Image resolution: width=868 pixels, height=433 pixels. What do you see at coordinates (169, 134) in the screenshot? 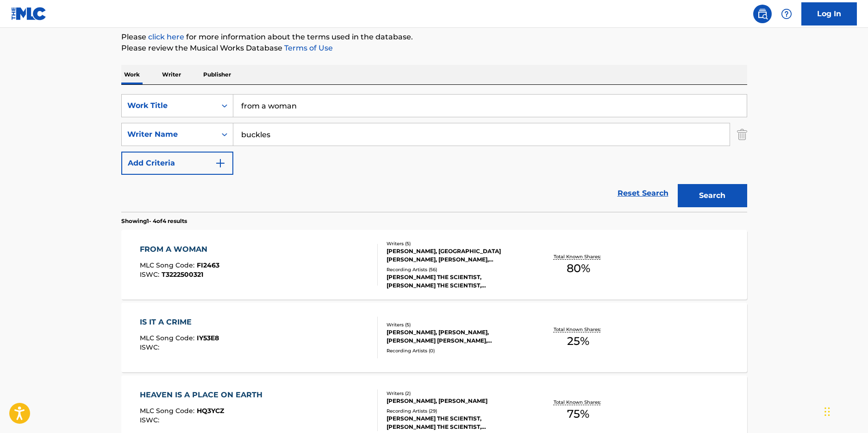
I see `div: Writer Name` at bounding box center [169, 134].